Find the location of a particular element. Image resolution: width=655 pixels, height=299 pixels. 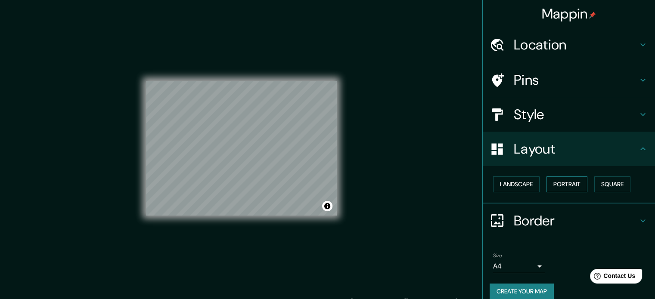

h4: Border is located at coordinates (576, 221).